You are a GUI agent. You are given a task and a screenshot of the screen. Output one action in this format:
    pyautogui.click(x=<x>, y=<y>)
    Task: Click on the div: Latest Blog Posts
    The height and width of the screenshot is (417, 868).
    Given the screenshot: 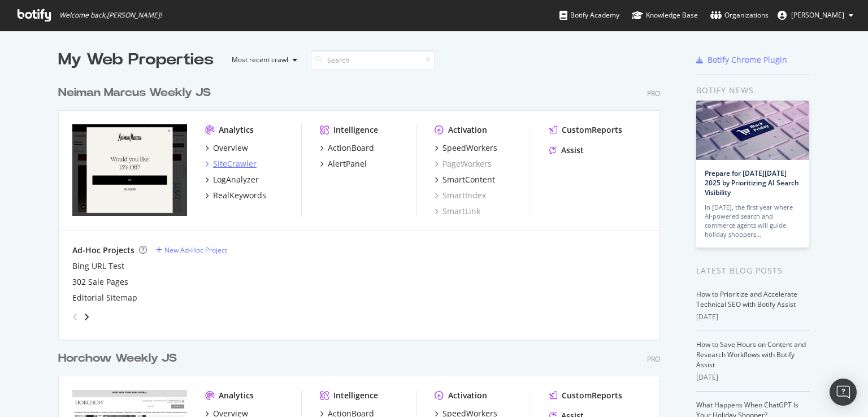 What is the action you would take?
    pyautogui.click(x=753, y=271)
    